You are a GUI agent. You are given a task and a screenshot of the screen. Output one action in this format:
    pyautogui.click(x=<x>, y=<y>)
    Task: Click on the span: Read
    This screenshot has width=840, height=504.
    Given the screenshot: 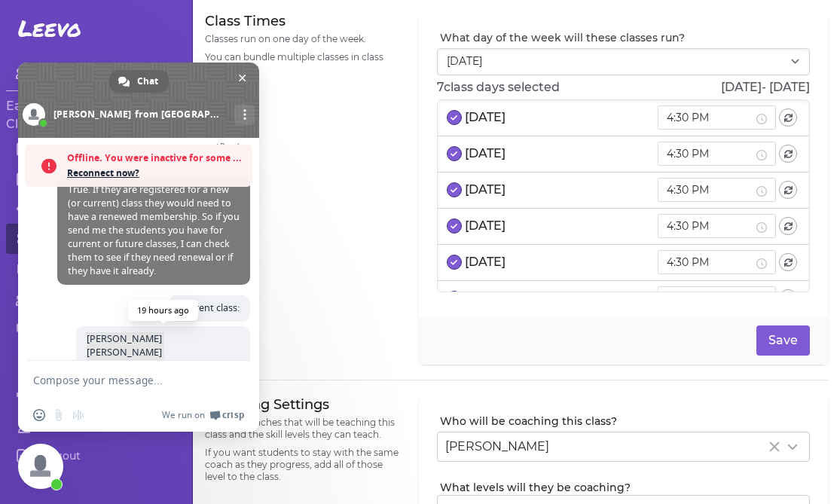 What is the action you would take?
    pyautogui.click(x=230, y=147)
    